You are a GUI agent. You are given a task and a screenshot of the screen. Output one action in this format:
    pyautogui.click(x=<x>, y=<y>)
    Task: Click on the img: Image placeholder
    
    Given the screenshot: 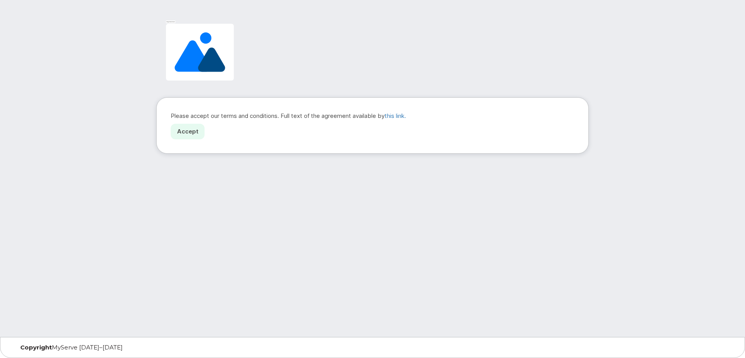 What is the action you would take?
    pyautogui.click(x=200, y=52)
    